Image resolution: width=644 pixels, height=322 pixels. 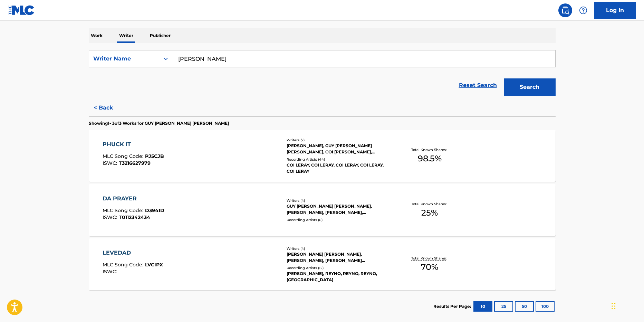 What do you see at coordinates (524, 307) in the screenshot?
I see `button: 50` at bounding box center [524, 307].